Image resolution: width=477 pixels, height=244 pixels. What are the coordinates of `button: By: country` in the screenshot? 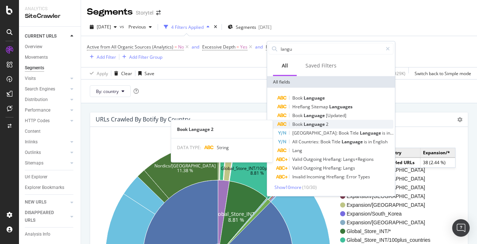 It's located at (110, 91).